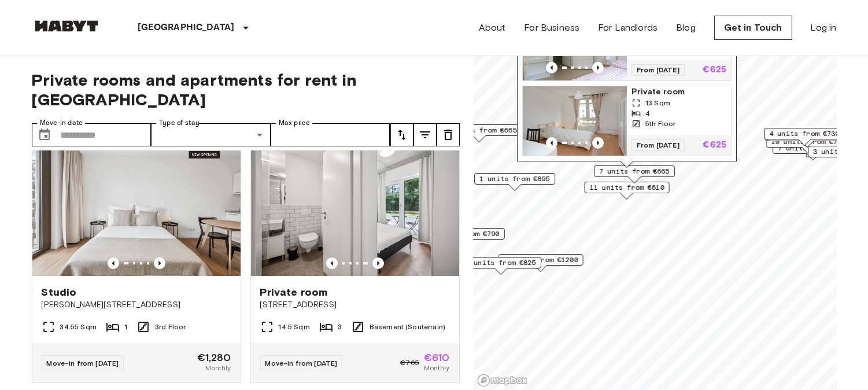 The height and width of the screenshot is (390, 868). I want to click on span: 13 Sqm, so click(658, 103).